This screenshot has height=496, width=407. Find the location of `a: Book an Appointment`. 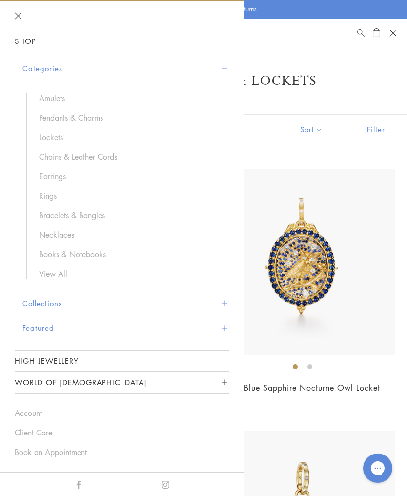

a: Book an Appointment is located at coordinates (122, 452).